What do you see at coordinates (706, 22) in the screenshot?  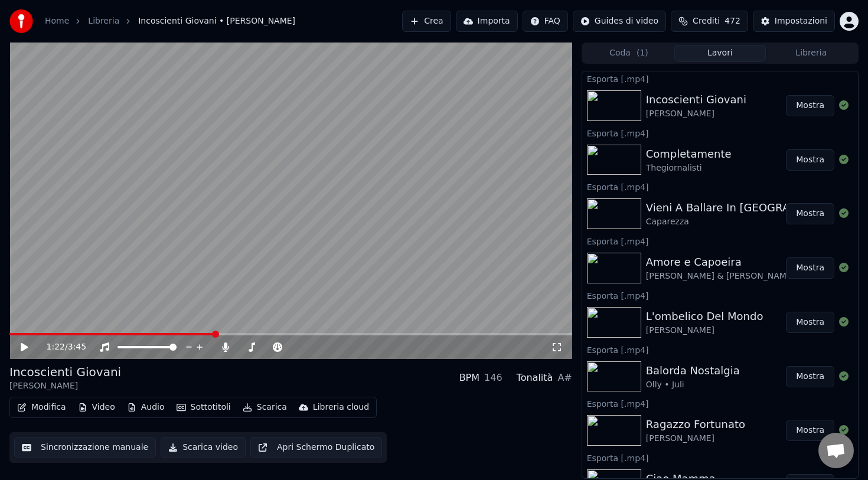 I see `span: Crediti` at bounding box center [706, 22].